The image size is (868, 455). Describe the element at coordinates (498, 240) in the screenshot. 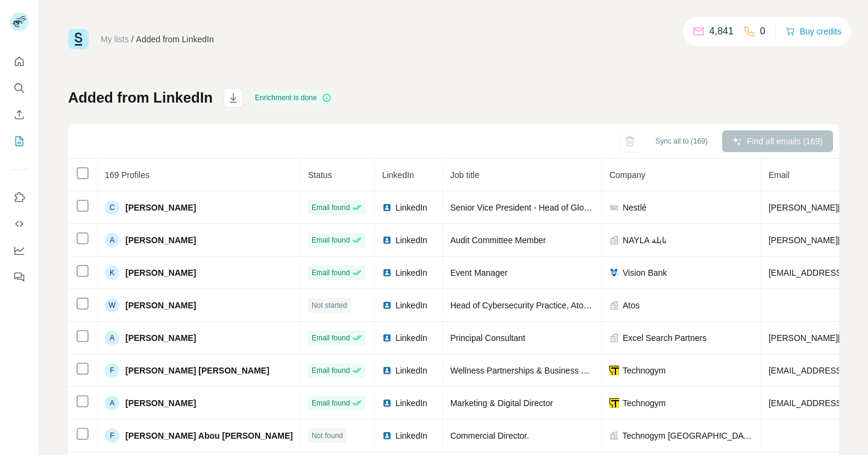

I see `span: Audit Committee Member` at that location.